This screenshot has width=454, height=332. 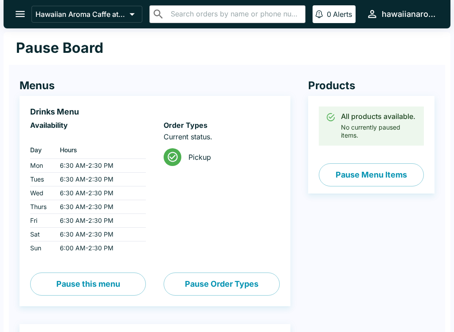 What do you see at coordinates (41, 193) in the screenshot?
I see `td: Wed` at bounding box center [41, 193].